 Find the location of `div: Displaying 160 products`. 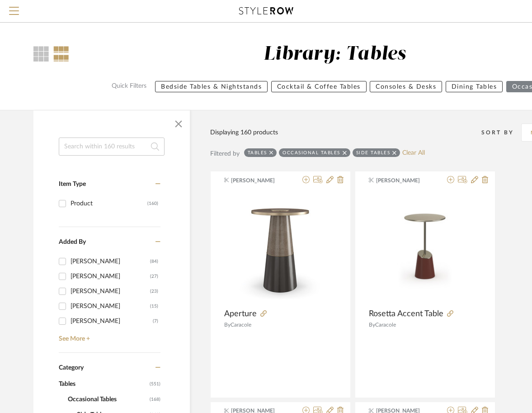

div: Displaying 160 products is located at coordinates (244, 133).